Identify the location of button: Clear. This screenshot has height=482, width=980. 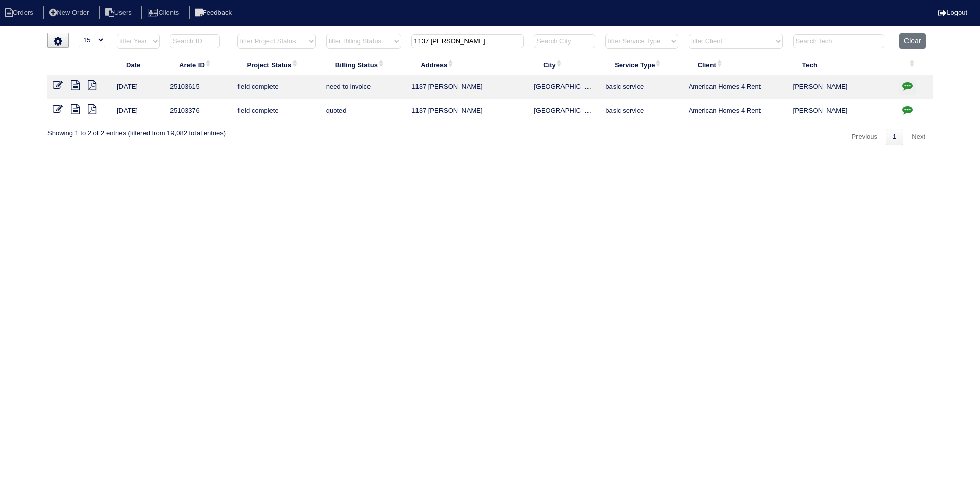
(912, 40).